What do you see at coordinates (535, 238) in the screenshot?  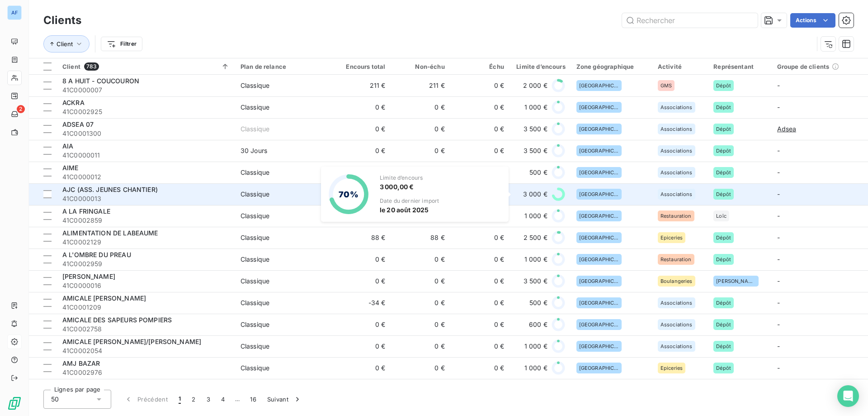 I see `span: 2 500 €` at bounding box center [535, 238].